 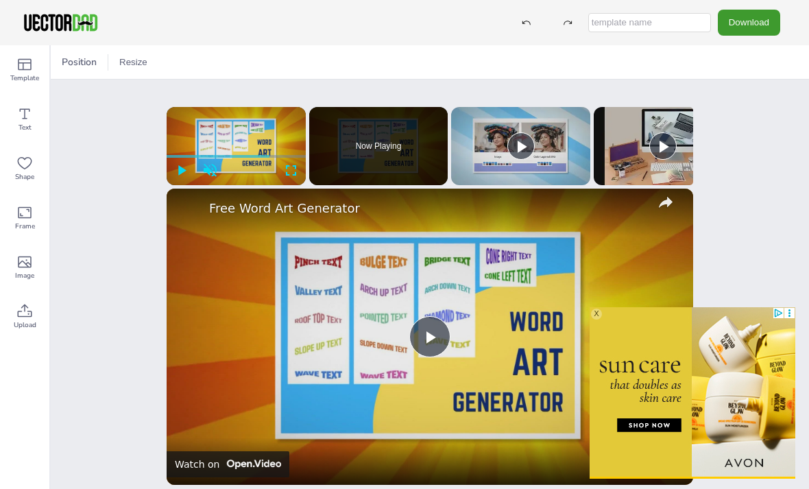 What do you see at coordinates (25, 226) in the screenshot?
I see `span: Frame` at bounding box center [25, 226].